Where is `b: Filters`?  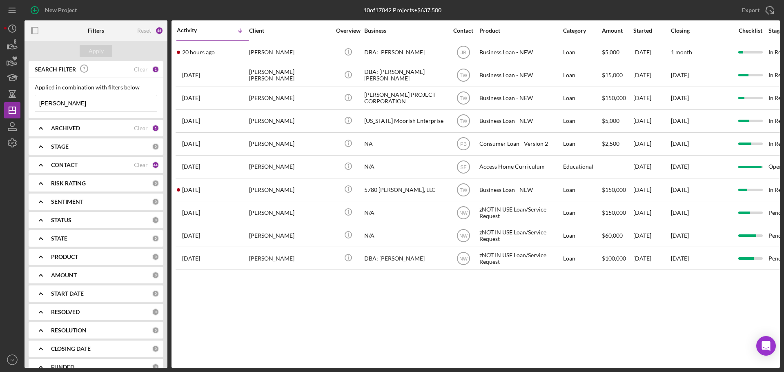
b: Filters is located at coordinates (96, 31).